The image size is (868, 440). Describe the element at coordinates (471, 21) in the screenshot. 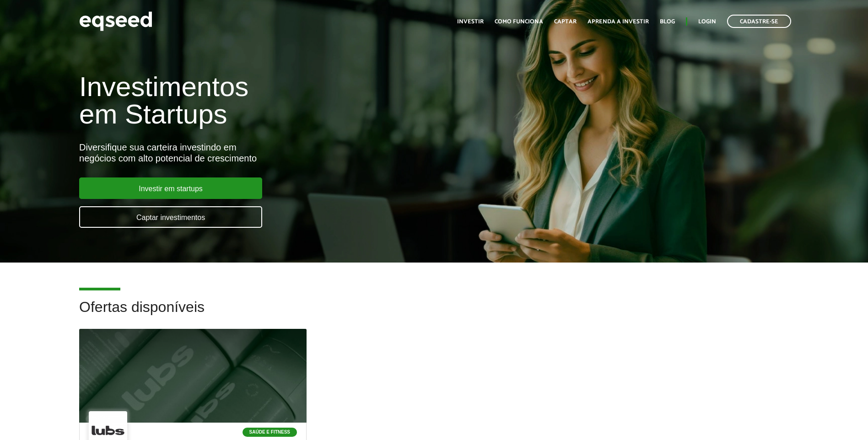

I see `a: Investir` at that location.